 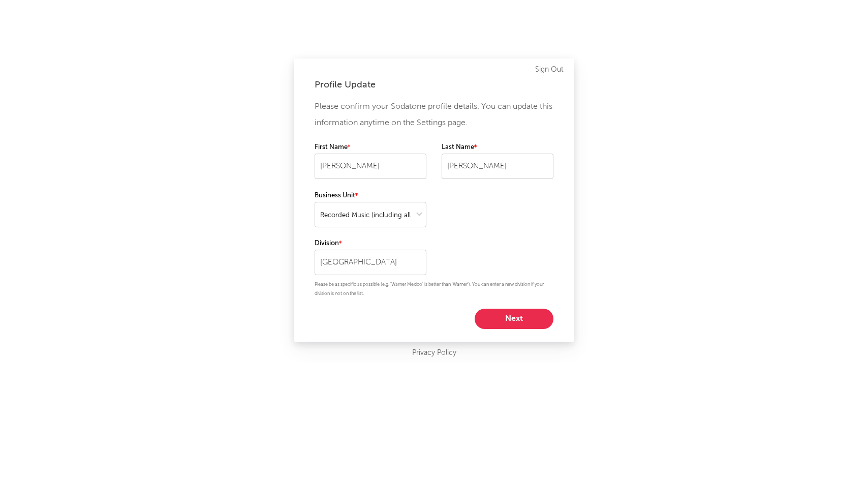 What do you see at coordinates (371, 262) in the screenshot?
I see `input: Your division` at bounding box center [371, 262].